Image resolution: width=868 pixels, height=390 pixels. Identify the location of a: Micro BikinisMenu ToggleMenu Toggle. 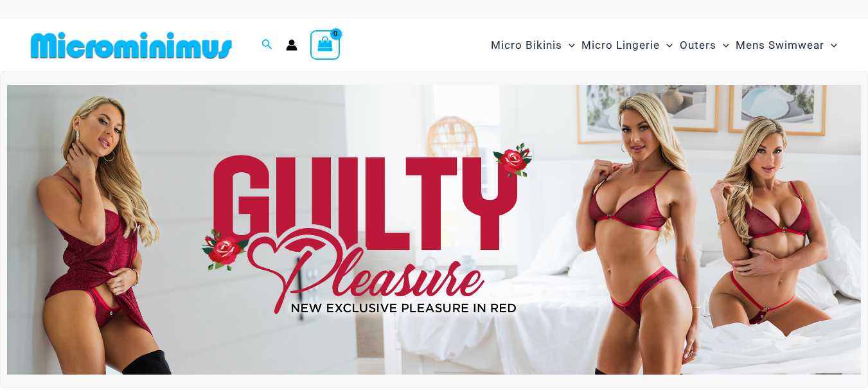
(533, 45).